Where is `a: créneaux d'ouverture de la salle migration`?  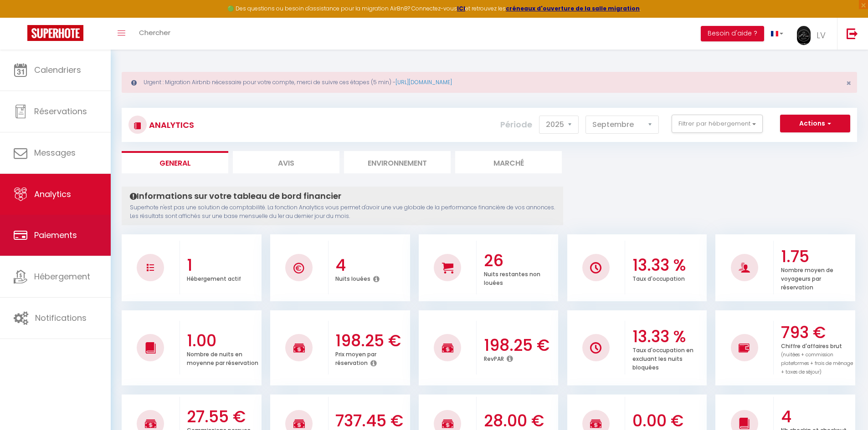 a: créneaux d'ouverture de la salle migration is located at coordinates (573, 8).